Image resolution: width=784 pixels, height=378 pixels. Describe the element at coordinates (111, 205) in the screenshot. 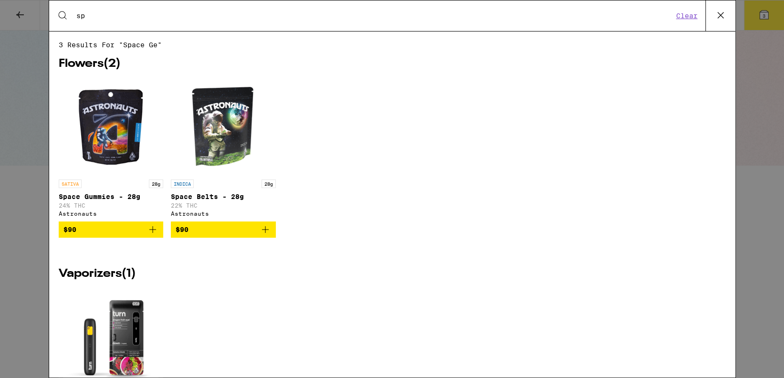

I see `p: 24% THC` at that location.